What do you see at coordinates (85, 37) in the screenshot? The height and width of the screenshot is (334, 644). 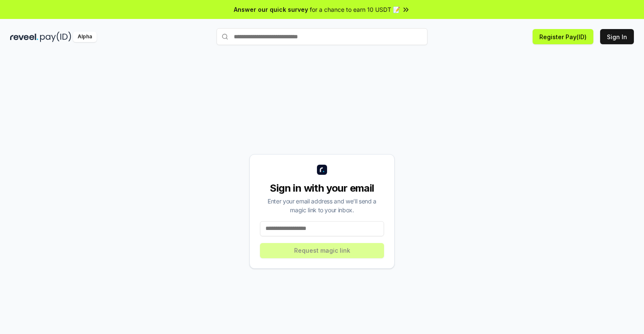 I see `div: Alpha` at bounding box center [85, 37].